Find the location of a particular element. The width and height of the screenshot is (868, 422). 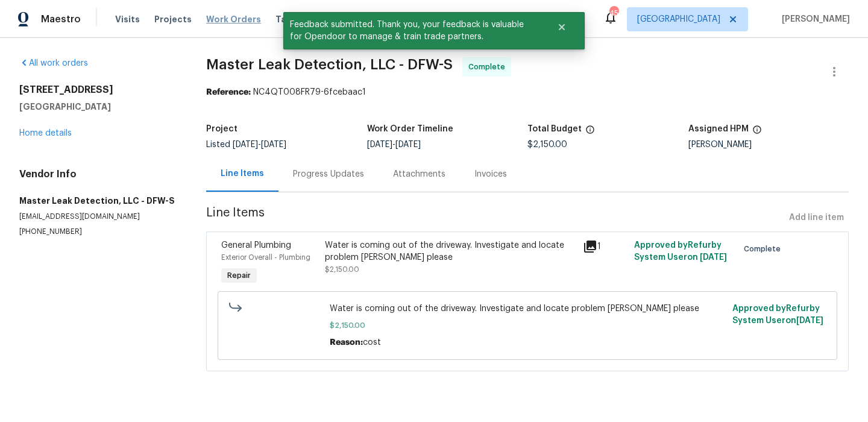

h5: Assigned HPM is located at coordinates (718, 129).